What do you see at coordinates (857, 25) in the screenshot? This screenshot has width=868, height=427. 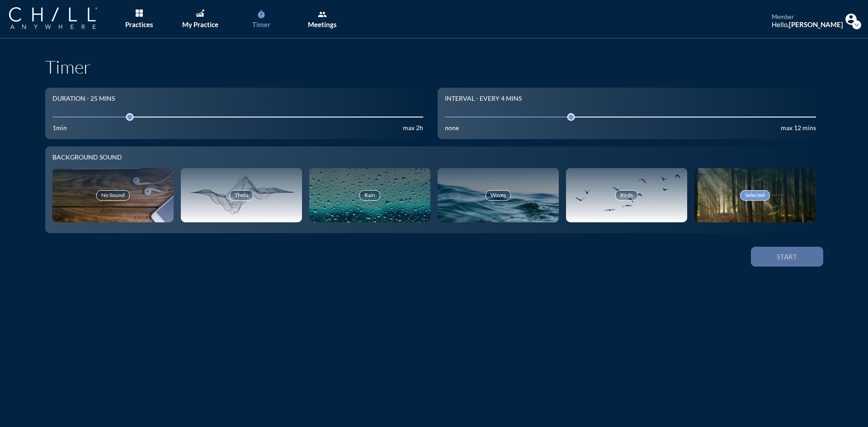 I see `i: expand_more` at bounding box center [857, 25].